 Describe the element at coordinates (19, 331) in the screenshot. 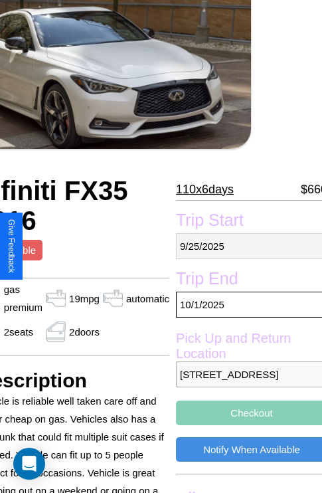

I see `p: 2 seats` at that location.